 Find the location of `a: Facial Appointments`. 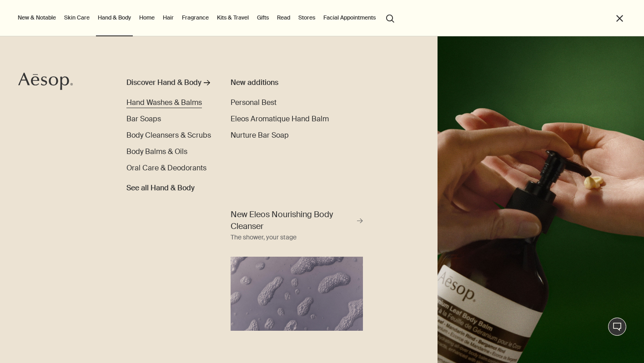

a: Facial Appointments is located at coordinates (349, 18).